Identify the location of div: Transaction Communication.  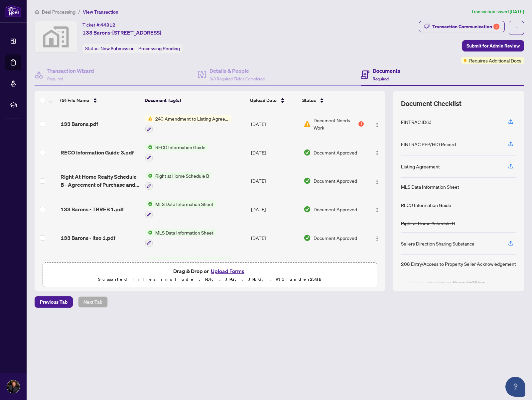
(466, 27).